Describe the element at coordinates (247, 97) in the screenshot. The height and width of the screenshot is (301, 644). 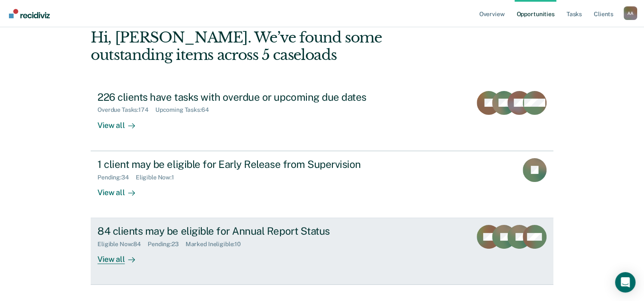
I see `div: 226 clients have tasks with overdue or upcoming due dates` at that location.